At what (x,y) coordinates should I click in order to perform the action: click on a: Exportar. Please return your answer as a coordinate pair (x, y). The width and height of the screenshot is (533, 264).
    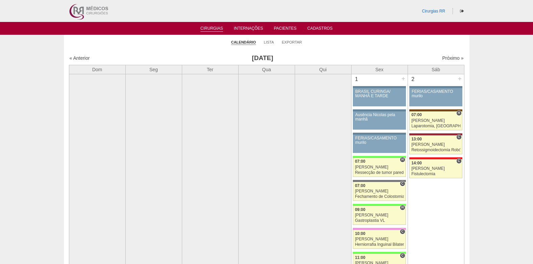
    Looking at the image, I should click on (292, 42).